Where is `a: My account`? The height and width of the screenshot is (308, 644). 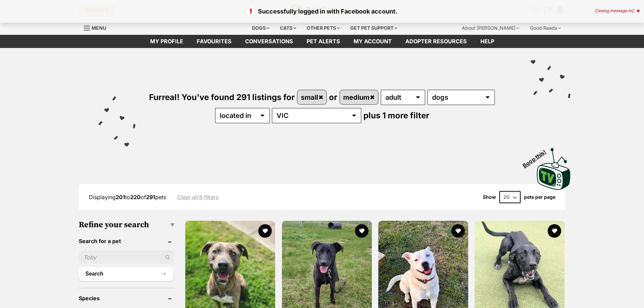
a: My account is located at coordinates (372, 41).